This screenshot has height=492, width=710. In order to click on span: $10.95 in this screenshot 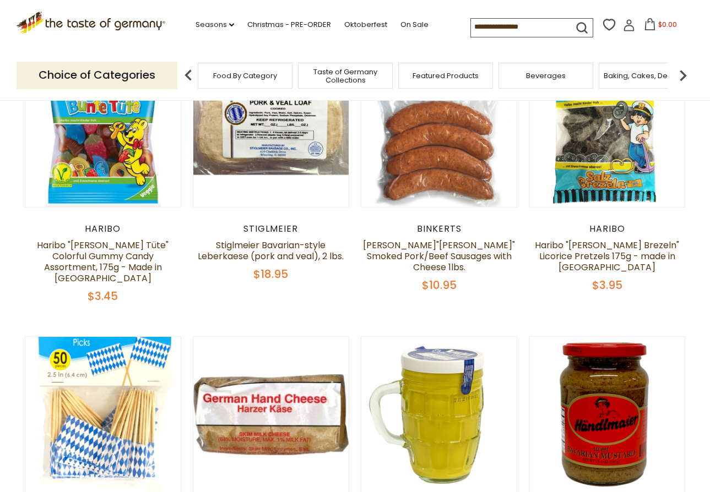, I will do `click(439, 285)`.